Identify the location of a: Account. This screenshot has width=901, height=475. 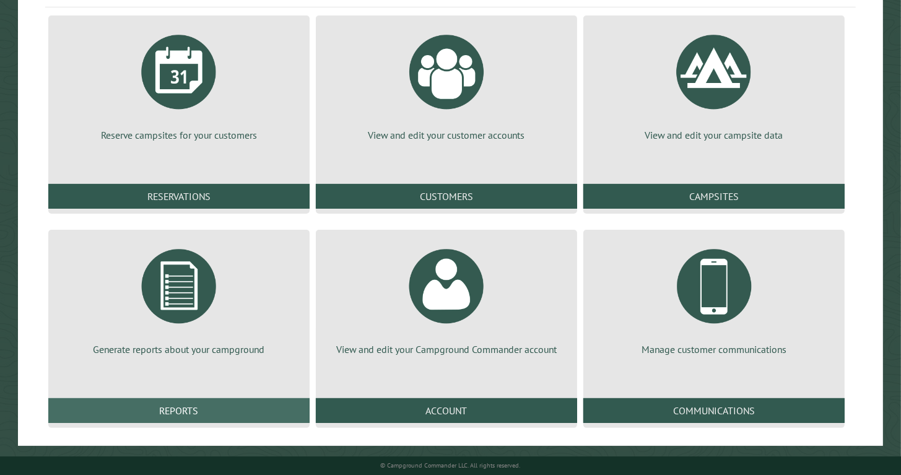
(447, 411).